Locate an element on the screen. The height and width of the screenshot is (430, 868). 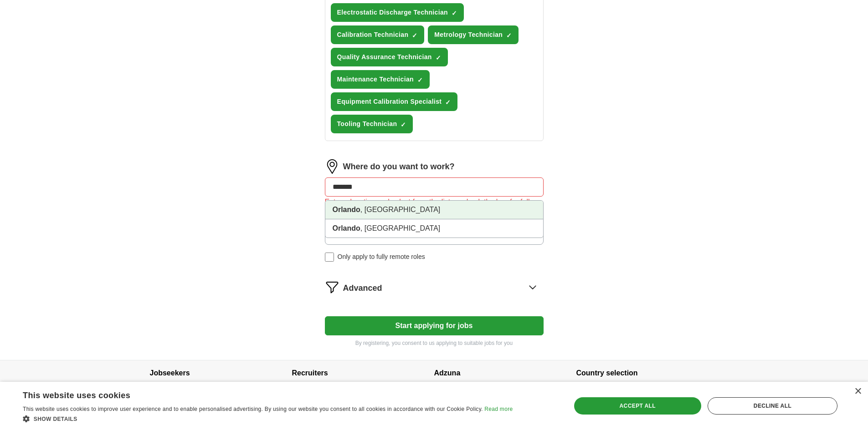
button: Equipment Calibration Specialist✓ is located at coordinates (394, 102).